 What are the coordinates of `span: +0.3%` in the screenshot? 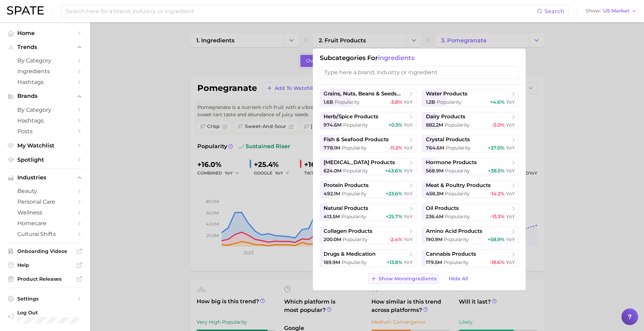 It's located at (396, 125).